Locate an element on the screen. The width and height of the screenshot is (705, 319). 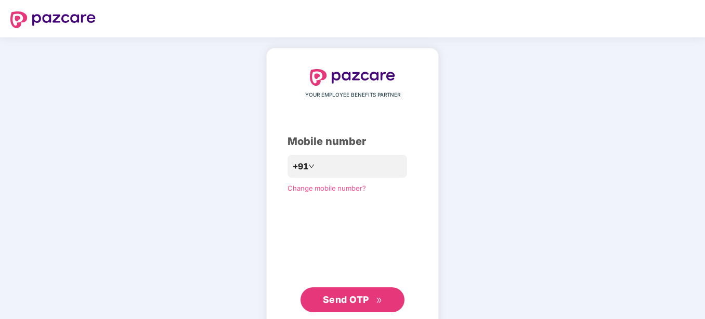
span: Change mobile number? is located at coordinates (327, 188).